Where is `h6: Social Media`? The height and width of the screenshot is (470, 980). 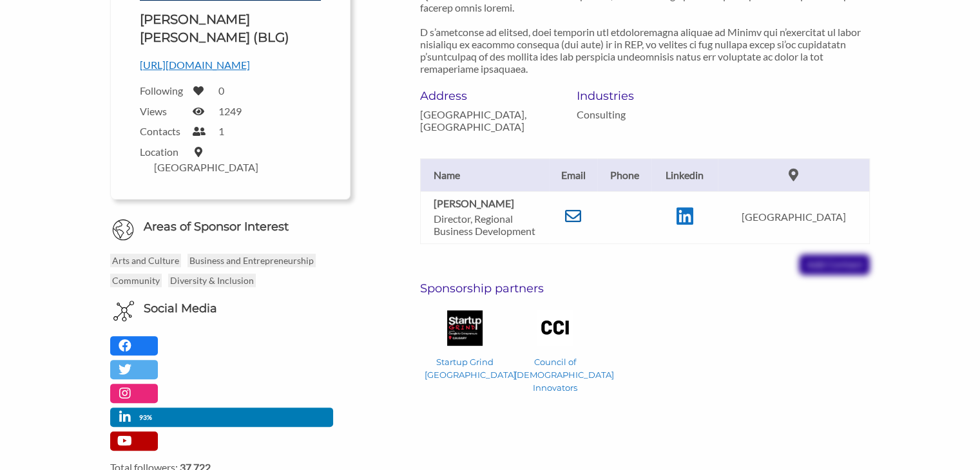 h6: Social Media is located at coordinates (181, 308).